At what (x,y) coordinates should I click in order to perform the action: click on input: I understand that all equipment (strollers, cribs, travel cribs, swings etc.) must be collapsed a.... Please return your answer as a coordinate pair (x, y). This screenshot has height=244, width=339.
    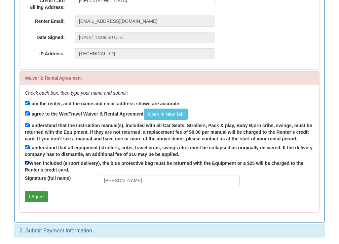
    Looking at the image, I should click on (27, 147).